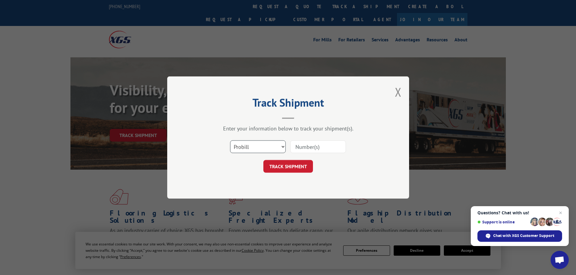 This screenshot has height=275, width=576. Describe the element at coordinates (288, 128) in the screenshot. I see `div: Enter your information below to track your shipment(s).` at that location.